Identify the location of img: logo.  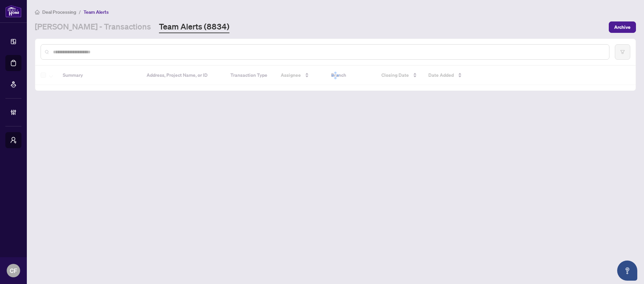
(13, 11).